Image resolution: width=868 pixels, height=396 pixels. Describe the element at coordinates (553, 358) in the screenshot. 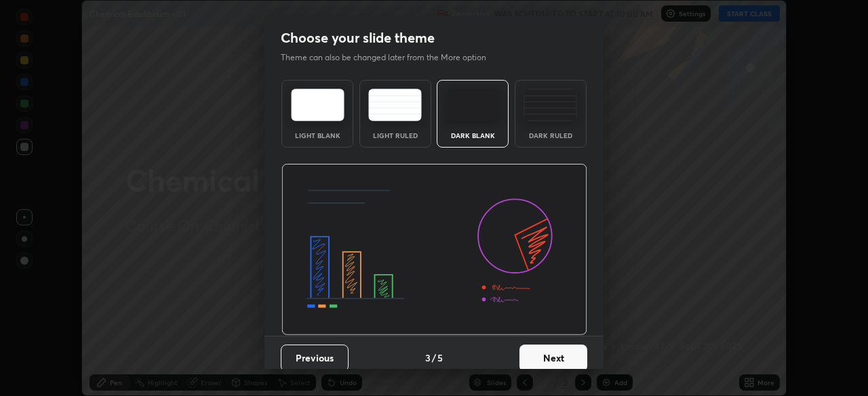

I see `button: Next` at that location.